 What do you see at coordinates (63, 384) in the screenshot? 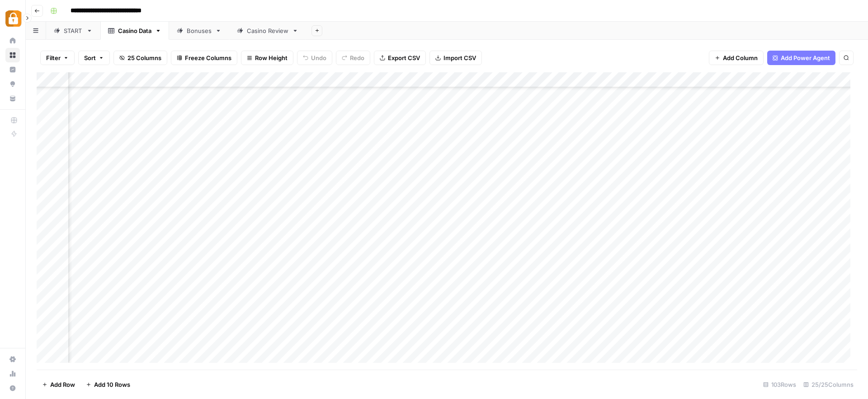
I see `span: Add Row` at bounding box center [63, 384].